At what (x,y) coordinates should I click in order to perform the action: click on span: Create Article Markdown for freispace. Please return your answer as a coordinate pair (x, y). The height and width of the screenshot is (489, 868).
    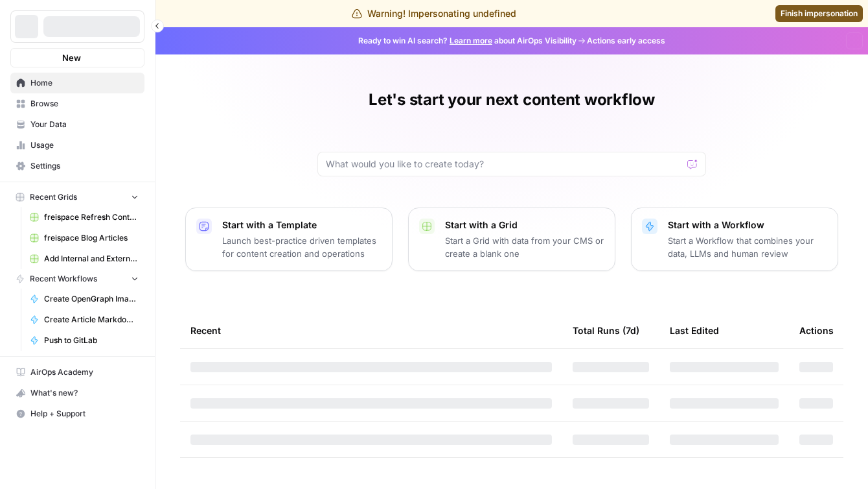
    Looking at the image, I should click on (91, 320).